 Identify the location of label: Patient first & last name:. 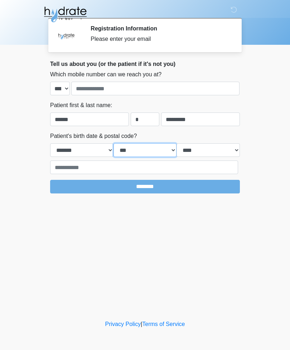
(81, 105).